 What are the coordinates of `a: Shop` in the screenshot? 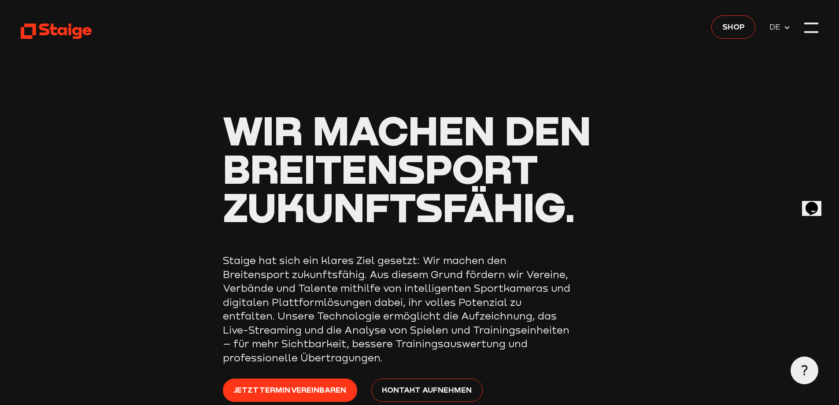 It's located at (734, 27).